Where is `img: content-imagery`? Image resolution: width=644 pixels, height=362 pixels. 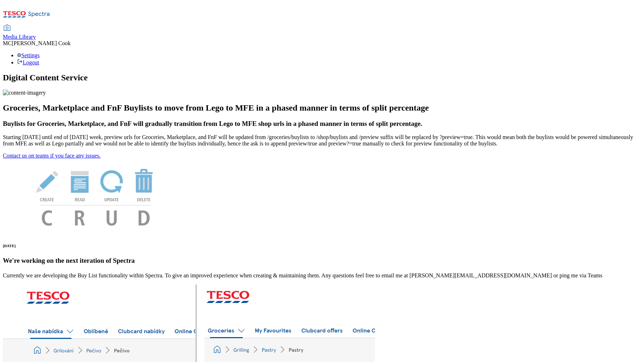 img: content-imagery is located at coordinates (24, 93).